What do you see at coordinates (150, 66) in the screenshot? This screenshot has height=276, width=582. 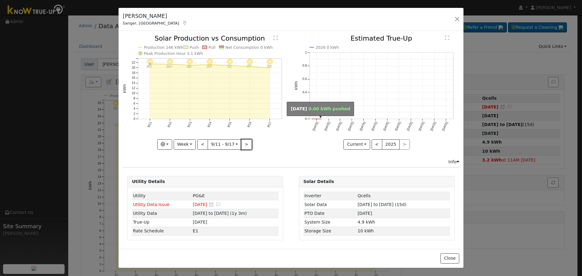 I see `p: 80°` at bounding box center [150, 66].